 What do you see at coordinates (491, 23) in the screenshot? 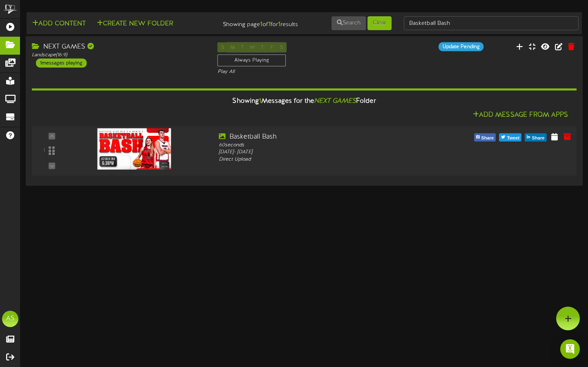
I see `input: -- Search Folders by Name --` at bounding box center [491, 23].